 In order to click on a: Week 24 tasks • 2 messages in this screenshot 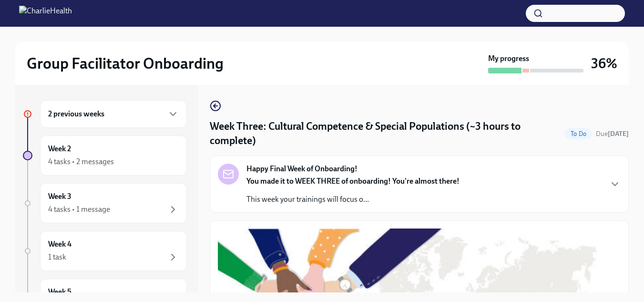, I will do `click(105, 155)`.